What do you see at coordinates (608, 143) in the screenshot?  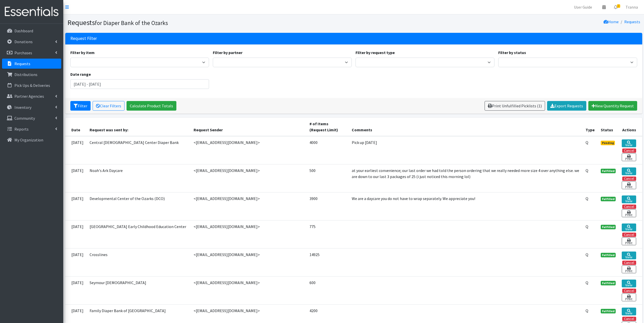 I see `span: Pending` at bounding box center [608, 143].